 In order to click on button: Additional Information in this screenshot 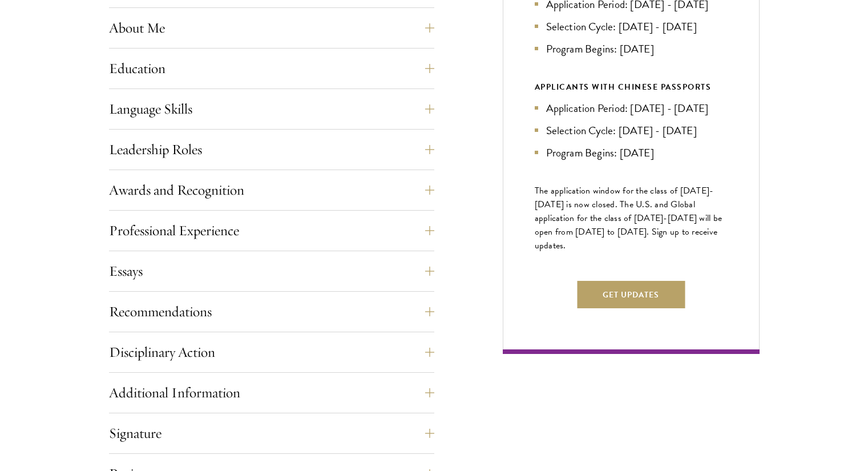, I will do `click(272, 393)`.